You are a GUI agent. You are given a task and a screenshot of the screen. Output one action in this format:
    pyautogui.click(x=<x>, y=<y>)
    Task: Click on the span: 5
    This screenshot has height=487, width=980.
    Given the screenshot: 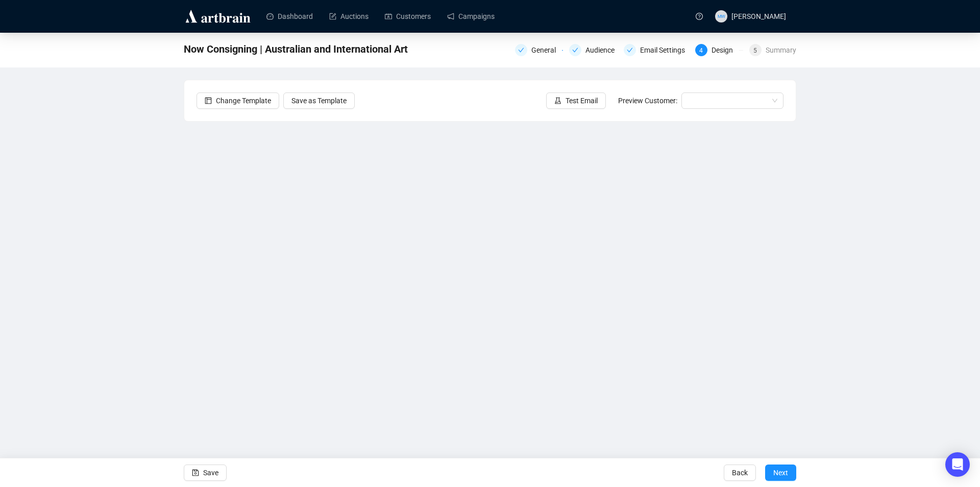 What is the action you would take?
    pyautogui.click(x=755, y=51)
    